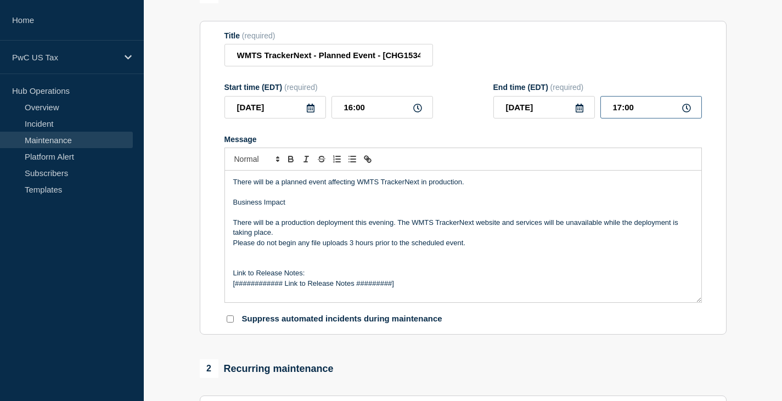 Image resolution: width=782 pixels, height=401 pixels. What do you see at coordinates (329, 87) in the screenshot?
I see `div: Start time (EDT)` at bounding box center [329, 87].